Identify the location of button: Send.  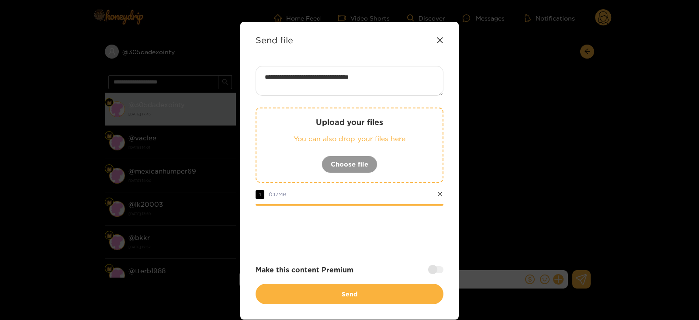
(350, 294).